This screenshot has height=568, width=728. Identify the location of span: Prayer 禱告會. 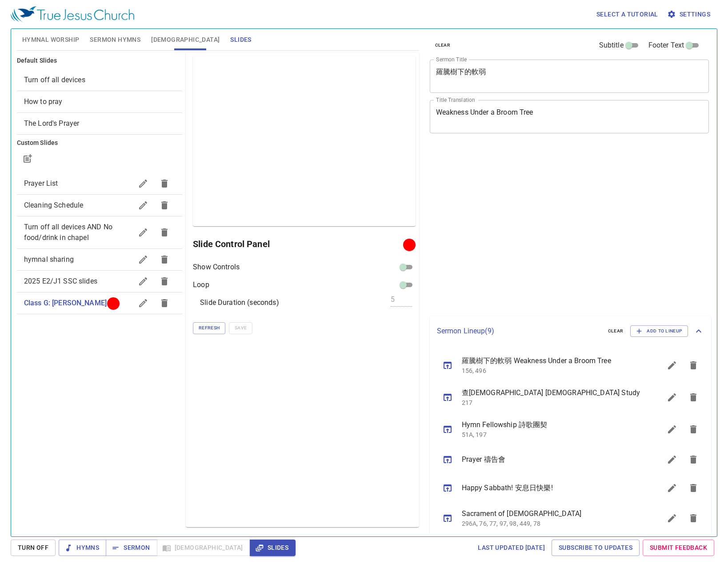
(551, 459).